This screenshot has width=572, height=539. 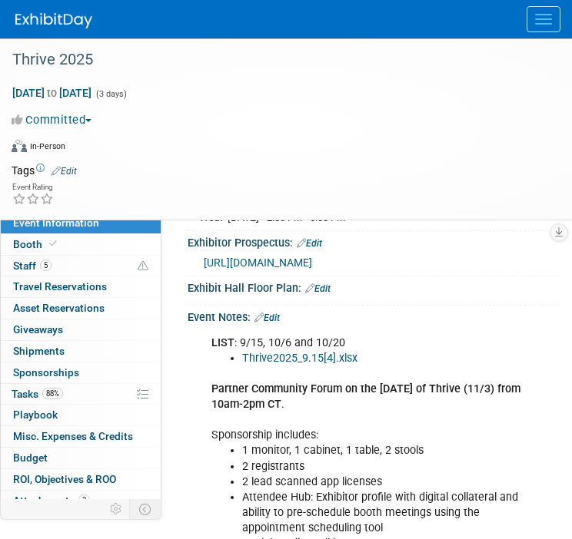 What do you see at coordinates (81, 266) in the screenshot?
I see `a: Staff5` at bounding box center [81, 266].